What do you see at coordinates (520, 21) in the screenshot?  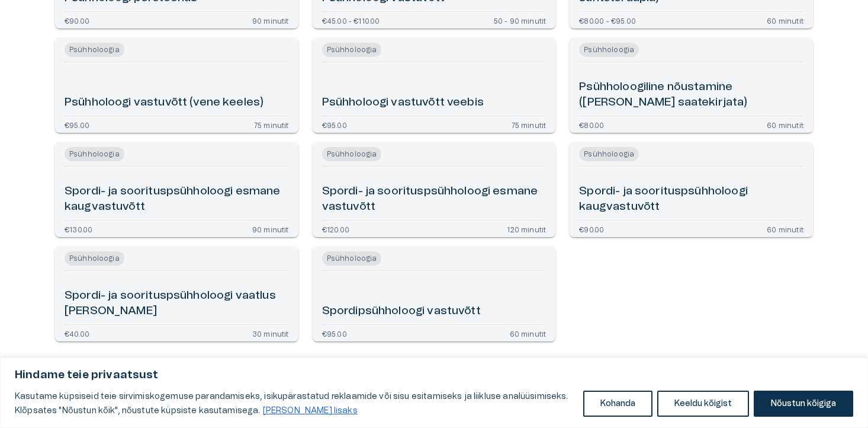 I see `p: 50 - 90 minutit` at bounding box center [520, 21].